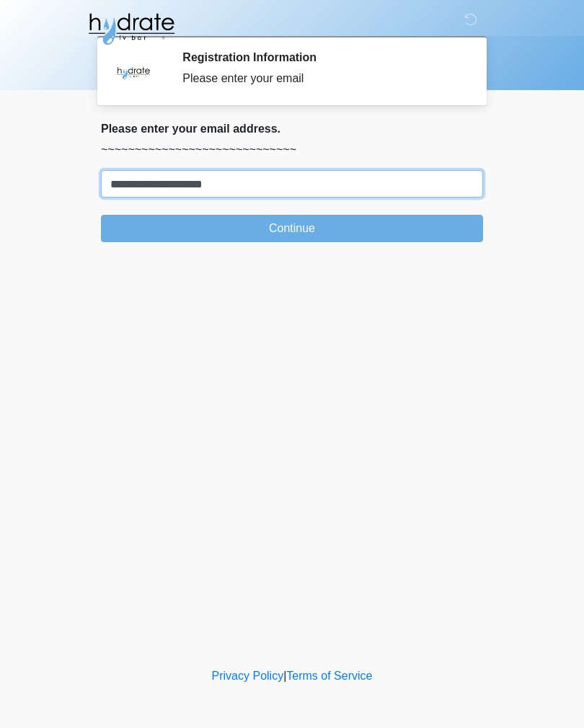 This screenshot has height=728, width=584. What do you see at coordinates (292, 128) in the screenshot?
I see `h2: Please enter your email address.` at bounding box center [292, 128].